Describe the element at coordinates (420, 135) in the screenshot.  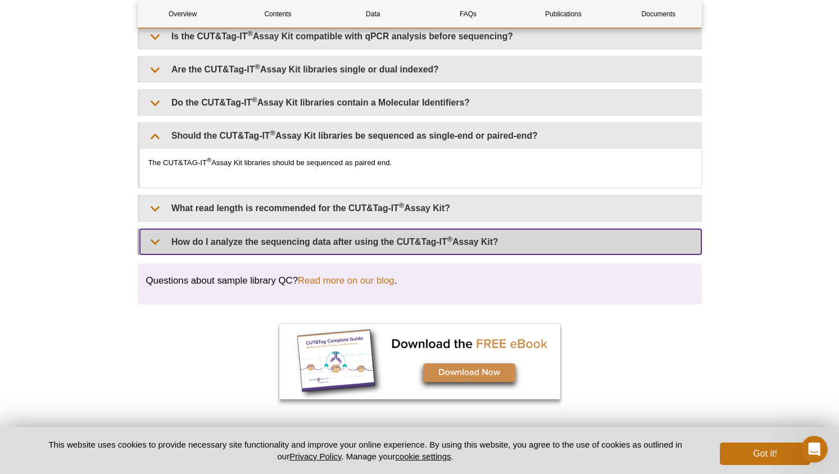
I see `summary: Should the CUT&Tag-IT®Assay Kit libraries be sequenced as single-end or paired-end?` at that location.